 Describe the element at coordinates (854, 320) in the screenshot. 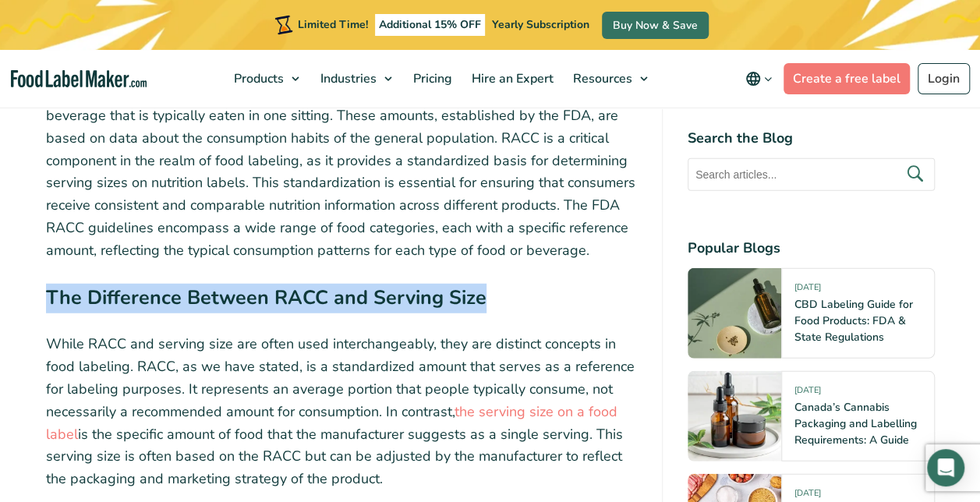

I see `a: CBD Labeling Guide for Food Products: FDA & State Regulations` at that location.